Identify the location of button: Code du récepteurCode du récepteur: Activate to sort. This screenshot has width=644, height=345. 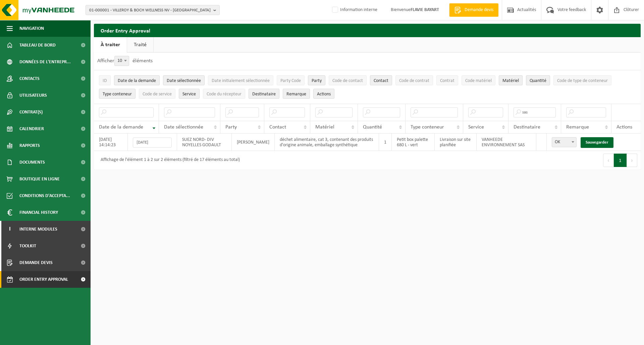
(224, 93).